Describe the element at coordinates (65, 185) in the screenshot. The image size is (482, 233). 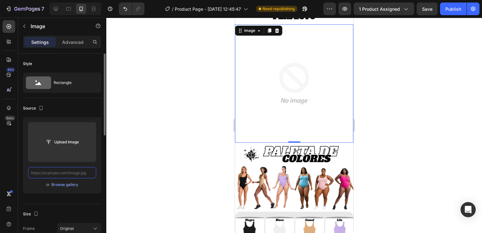
I see `button: Browse gallery` at that location.